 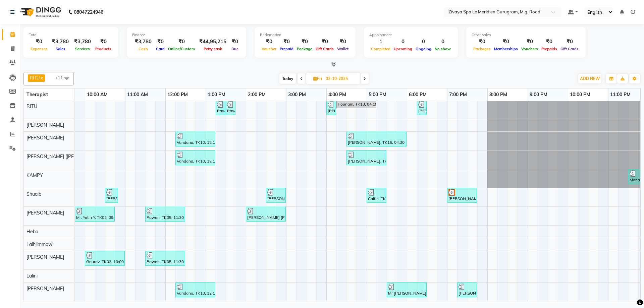 I want to click on span: Services, so click(x=82, y=49).